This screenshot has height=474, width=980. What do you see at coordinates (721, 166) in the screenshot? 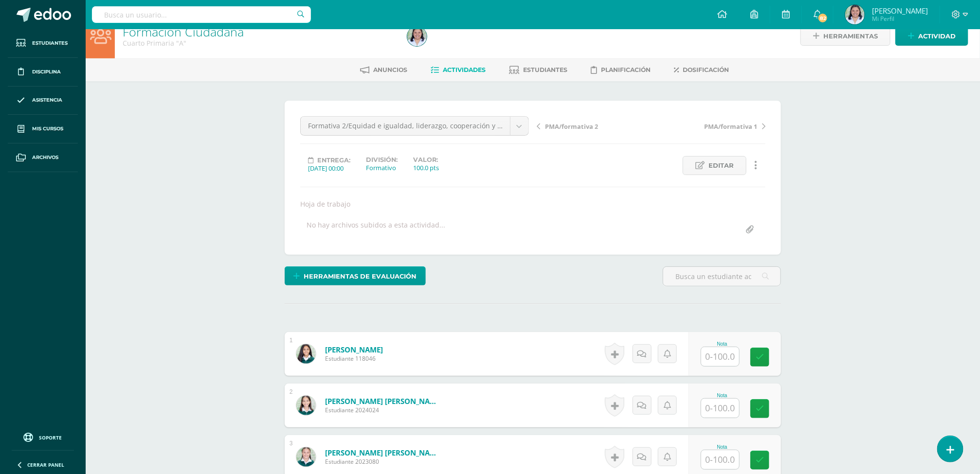
I see `span: Editar` at bounding box center [721, 166].